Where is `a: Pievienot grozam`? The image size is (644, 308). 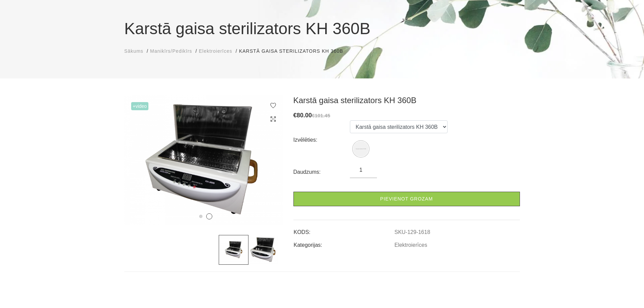
a: Pievienot grozam is located at coordinates (406, 199).